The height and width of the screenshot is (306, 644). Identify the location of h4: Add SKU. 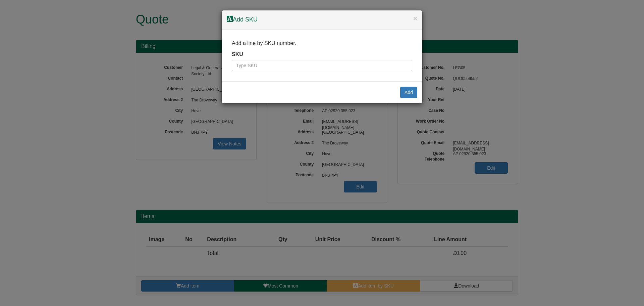
(322, 20).